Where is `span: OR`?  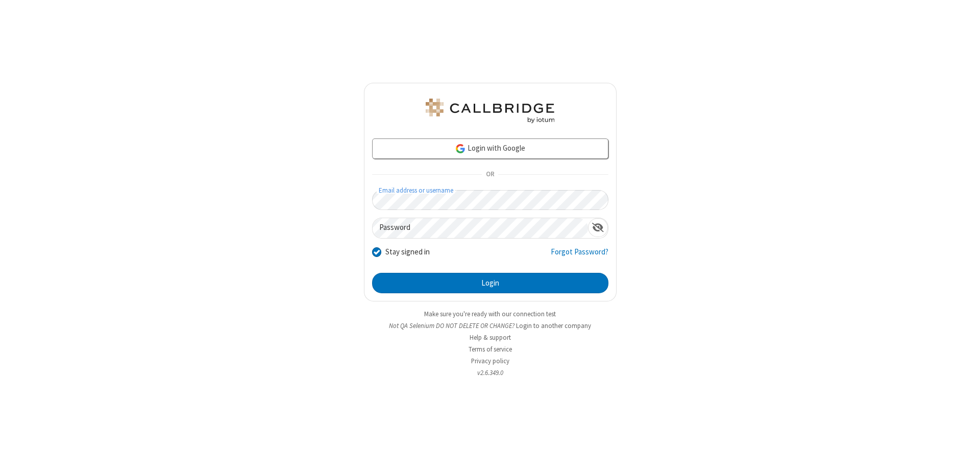
span: OR is located at coordinates (490, 175).